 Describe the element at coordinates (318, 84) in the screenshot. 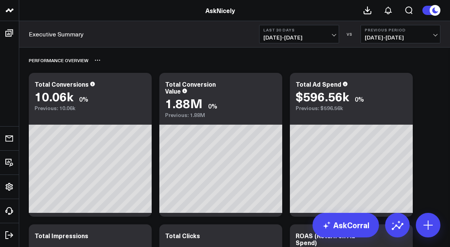

I see `div: Total Ad Spend` at that location.